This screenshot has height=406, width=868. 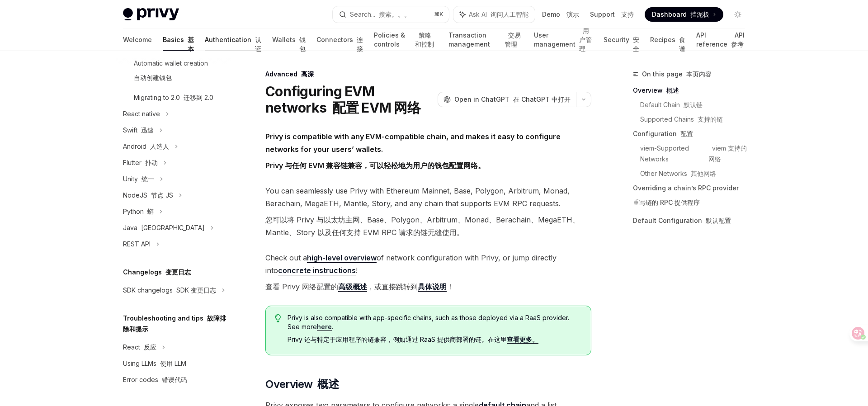 I want to click on div: Using LLMs, so click(x=154, y=363).